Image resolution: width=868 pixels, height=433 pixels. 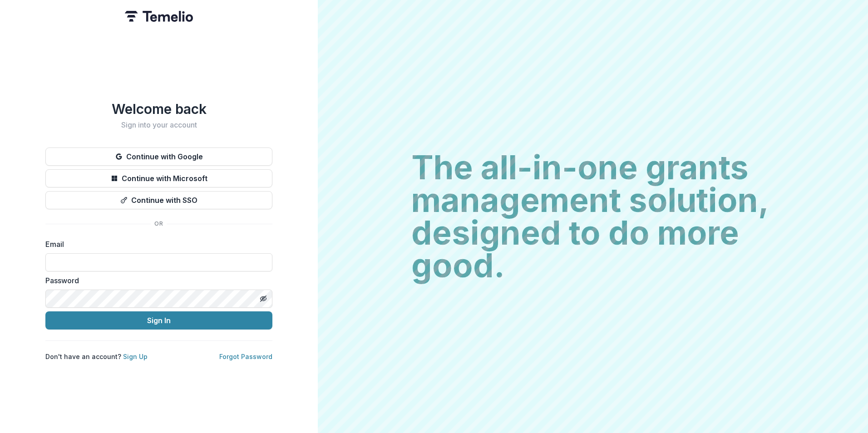 What do you see at coordinates (246, 356) in the screenshot?
I see `a: Forgot Password` at bounding box center [246, 356].